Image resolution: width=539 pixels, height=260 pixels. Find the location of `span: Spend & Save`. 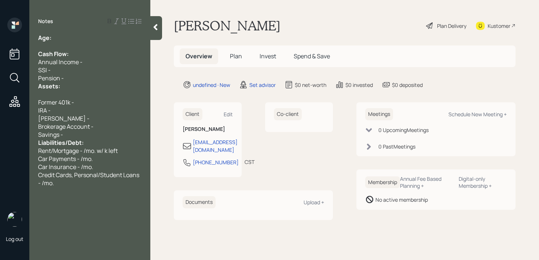

span: Spend & Save is located at coordinates (312, 56).